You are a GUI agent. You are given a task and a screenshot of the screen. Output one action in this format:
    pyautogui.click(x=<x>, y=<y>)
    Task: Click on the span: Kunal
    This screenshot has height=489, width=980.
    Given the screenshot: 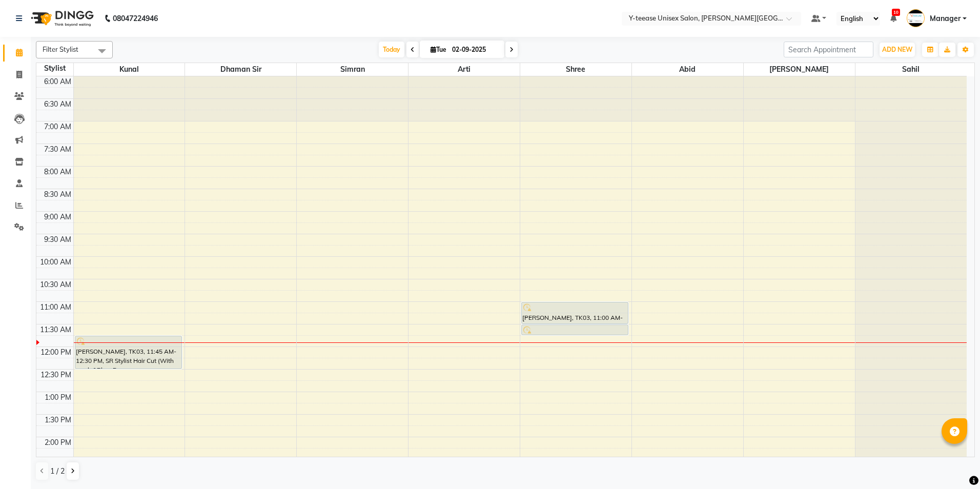 What is the action you would take?
    pyautogui.click(x=129, y=69)
    